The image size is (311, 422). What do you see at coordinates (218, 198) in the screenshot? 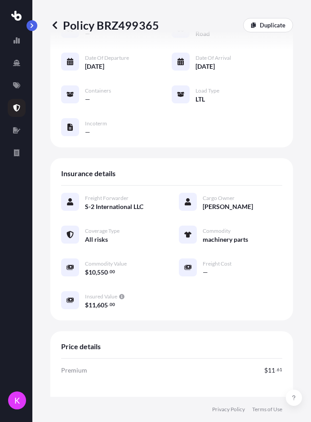
I see `span: Cargo Owner` at bounding box center [218, 198].